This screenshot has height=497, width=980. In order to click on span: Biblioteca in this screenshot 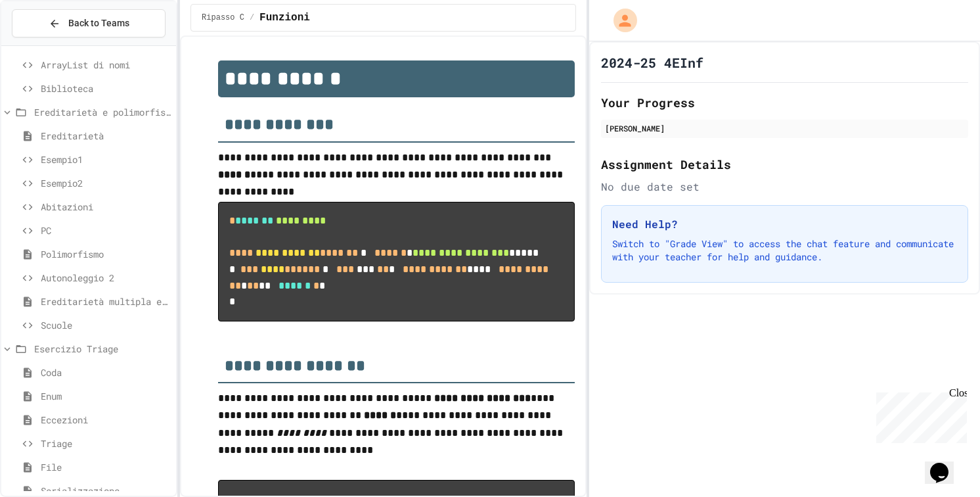, I will do `click(106, 88)`.